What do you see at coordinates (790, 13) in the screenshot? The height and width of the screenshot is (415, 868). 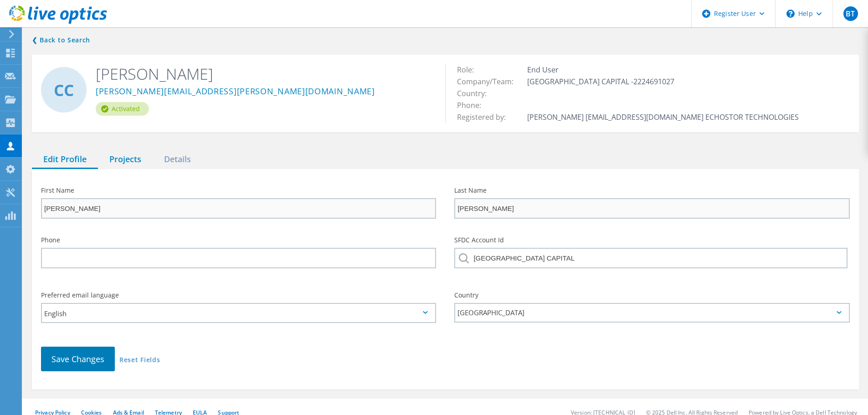 I see `svg: \n` at bounding box center [790, 13].